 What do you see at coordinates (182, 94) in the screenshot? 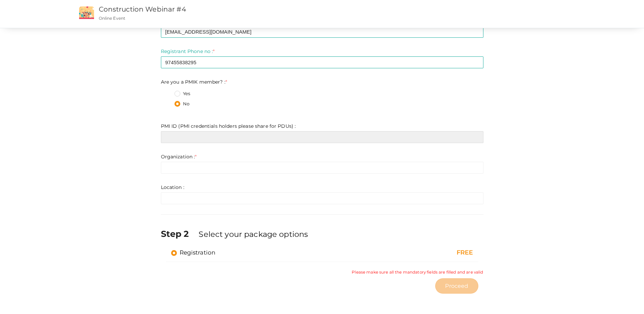
I see `label: Yes` at bounding box center [182, 94].